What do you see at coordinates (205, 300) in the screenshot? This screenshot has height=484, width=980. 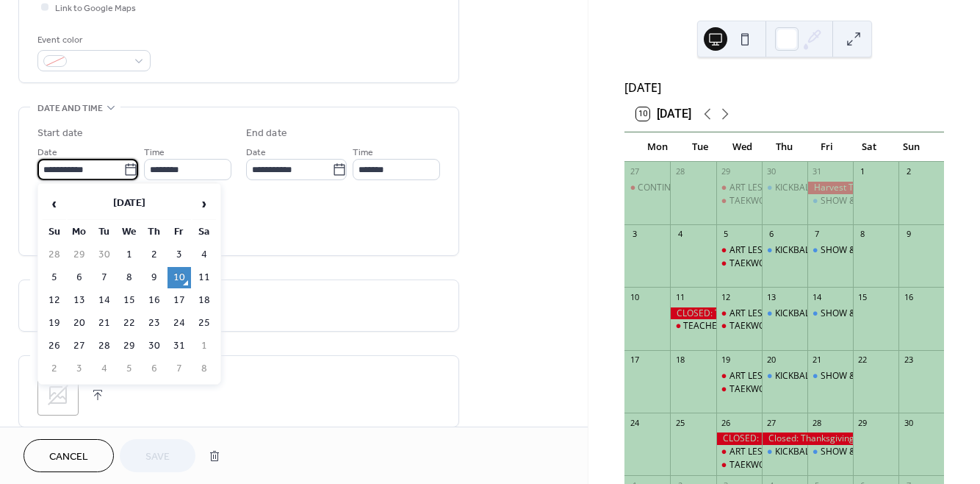 I see `td: 18` at bounding box center [205, 300].